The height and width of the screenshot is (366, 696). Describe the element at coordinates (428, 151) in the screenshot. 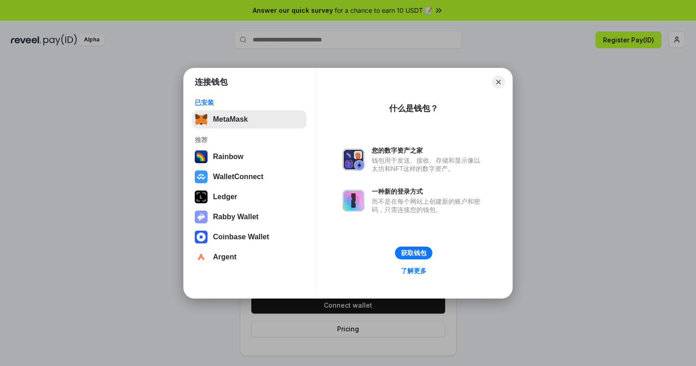

I see `div: 您的数字资产之家` at that location.